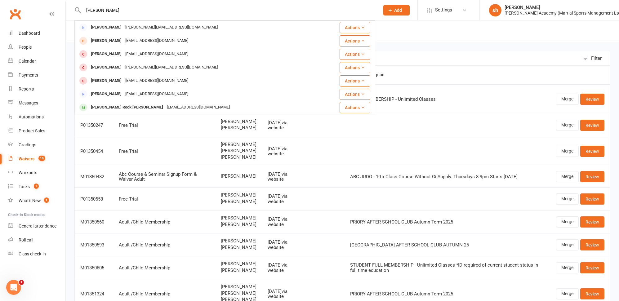 The image size is (619, 301). I want to click on a: Waivers 10, so click(37, 159).